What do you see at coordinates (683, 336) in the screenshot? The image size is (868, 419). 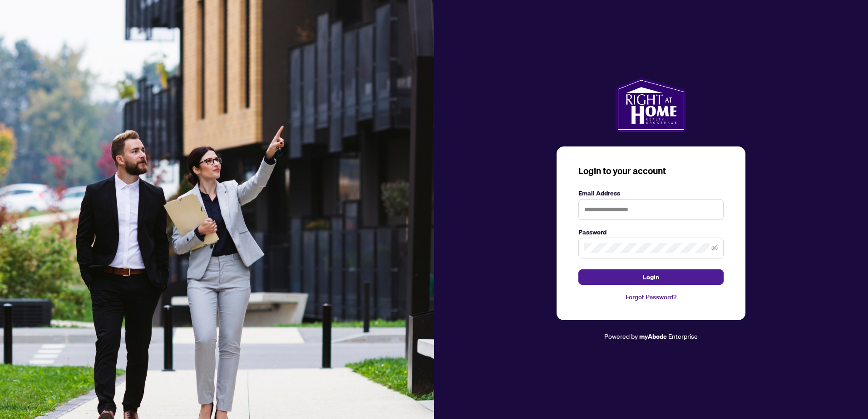 I see `span: Enterprise` at bounding box center [683, 336].